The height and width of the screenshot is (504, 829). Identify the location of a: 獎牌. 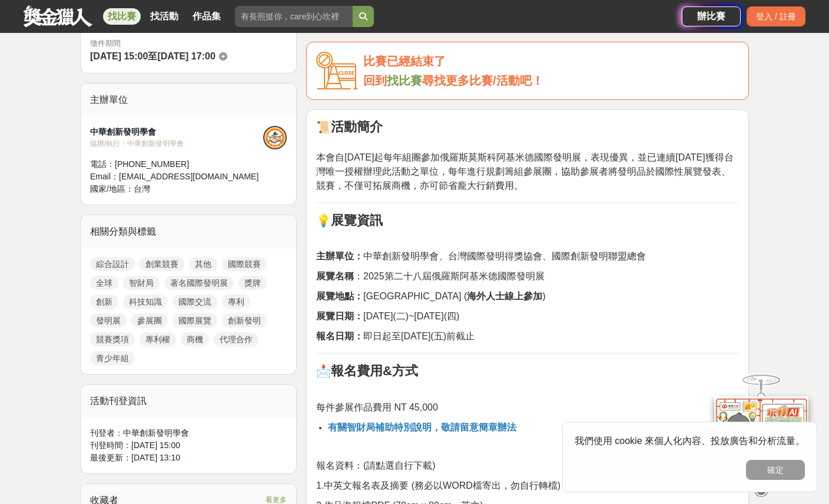
(253, 283).